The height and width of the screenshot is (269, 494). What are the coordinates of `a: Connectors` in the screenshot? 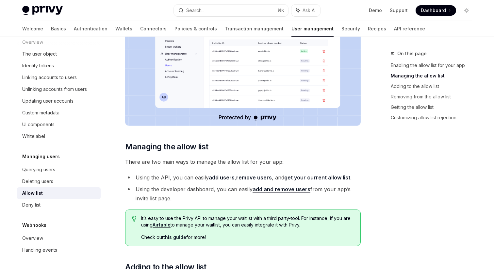 It's located at (153, 29).